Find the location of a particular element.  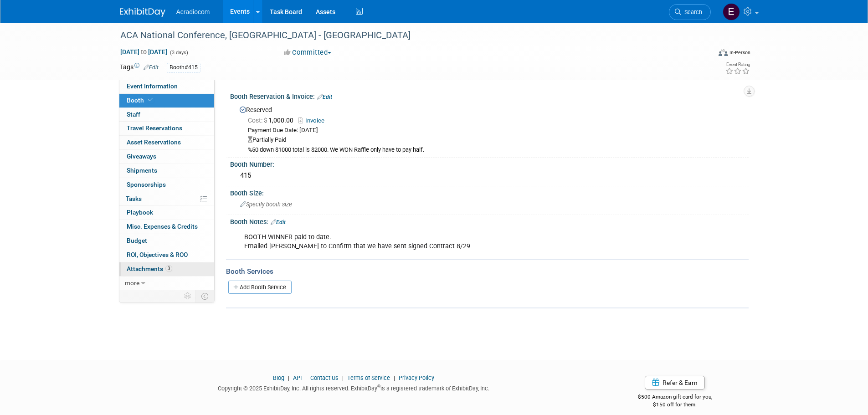

div: Partially Paid is located at coordinates (494, 140).